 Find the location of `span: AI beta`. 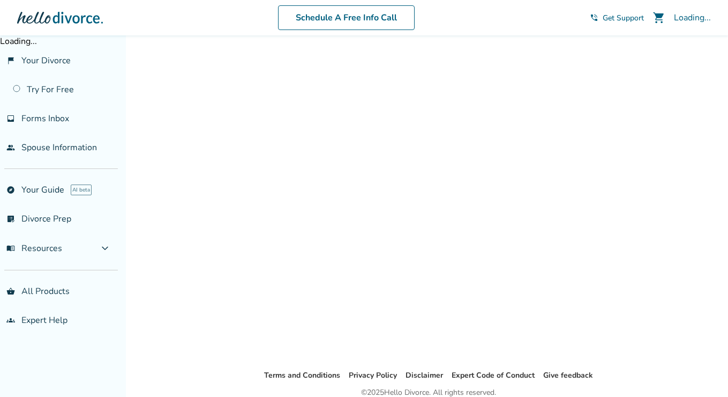

span: AI beta is located at coordinates (81, 190).